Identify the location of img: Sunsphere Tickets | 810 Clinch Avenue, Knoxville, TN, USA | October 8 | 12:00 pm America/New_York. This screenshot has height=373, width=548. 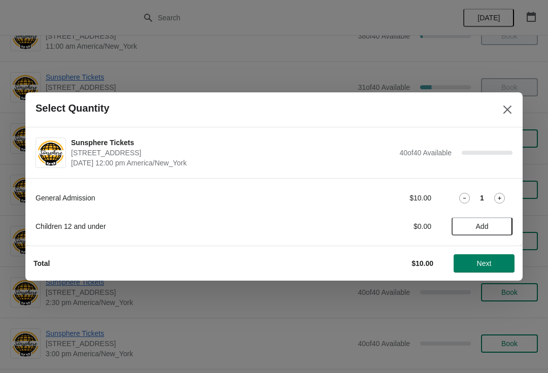
(51, 153).